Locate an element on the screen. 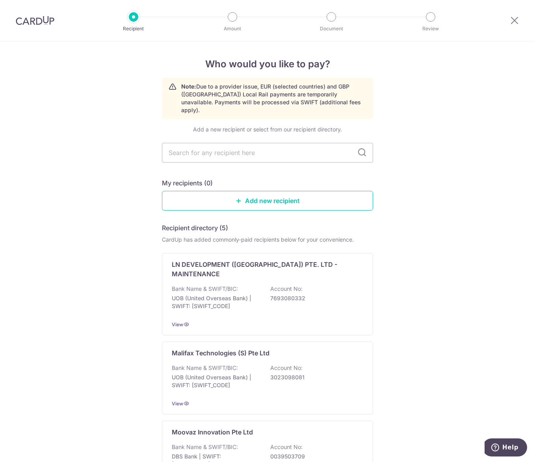 This screenshot has width=535, height=462. p: 7693080332 is located at coordinates (314, 298).